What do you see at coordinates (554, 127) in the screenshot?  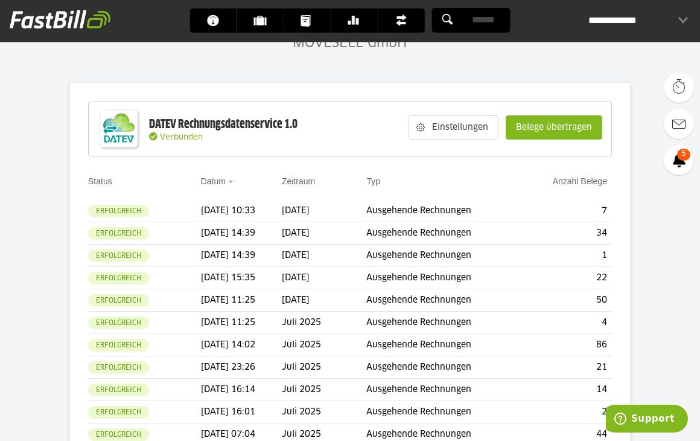 I see `sl-button: Belege übertragen` at bounding box center [554, 127].